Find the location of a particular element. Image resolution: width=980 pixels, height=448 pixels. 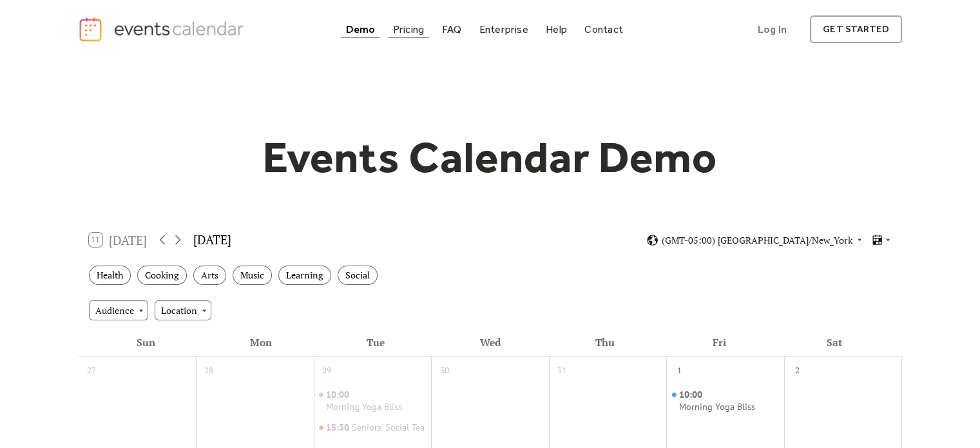

div: Demo is located at coordinates (361, 29).